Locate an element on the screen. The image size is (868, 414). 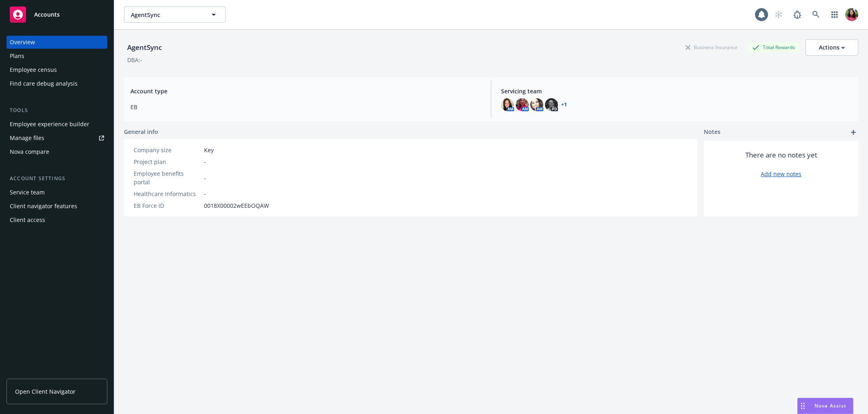
span: Open Client Navigator is located at coordinates (45, 392).